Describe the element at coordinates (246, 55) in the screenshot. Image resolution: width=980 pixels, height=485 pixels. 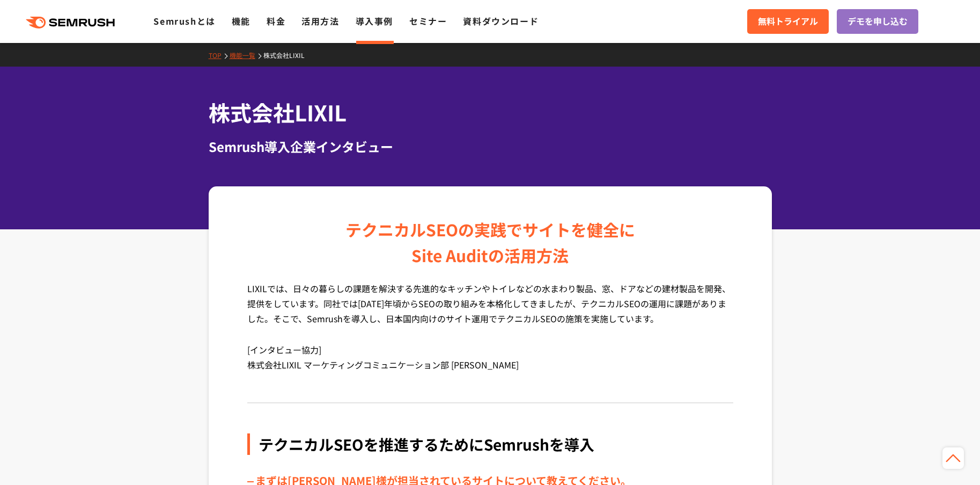
I see `a: 機能一覧` at that location.